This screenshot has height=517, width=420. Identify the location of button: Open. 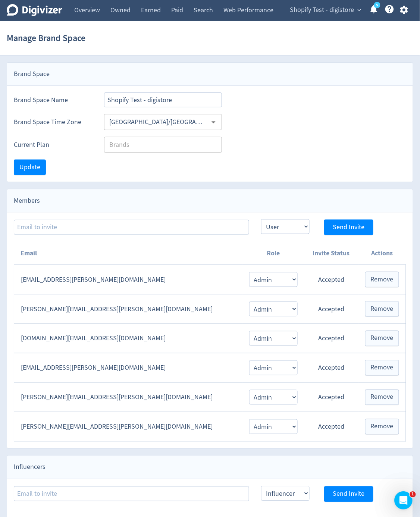
(213, 122).